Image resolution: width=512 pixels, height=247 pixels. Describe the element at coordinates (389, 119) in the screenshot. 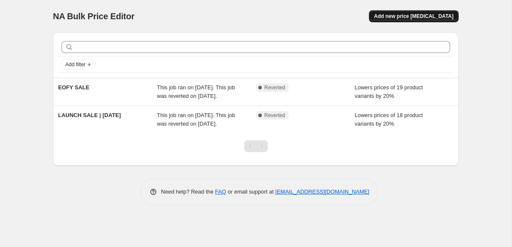

I see `span: Lowers prices of 18 product variants by 20%` at that location.